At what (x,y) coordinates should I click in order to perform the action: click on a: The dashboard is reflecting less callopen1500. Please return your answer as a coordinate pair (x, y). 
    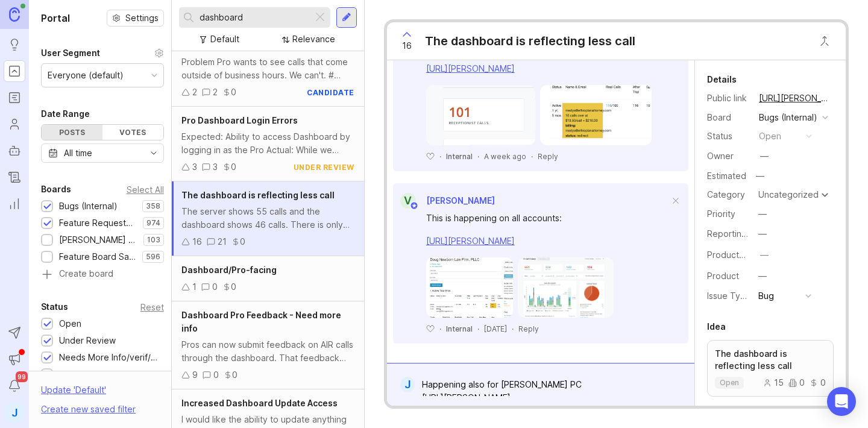
    Looking at the image, I should click on (770, 368).